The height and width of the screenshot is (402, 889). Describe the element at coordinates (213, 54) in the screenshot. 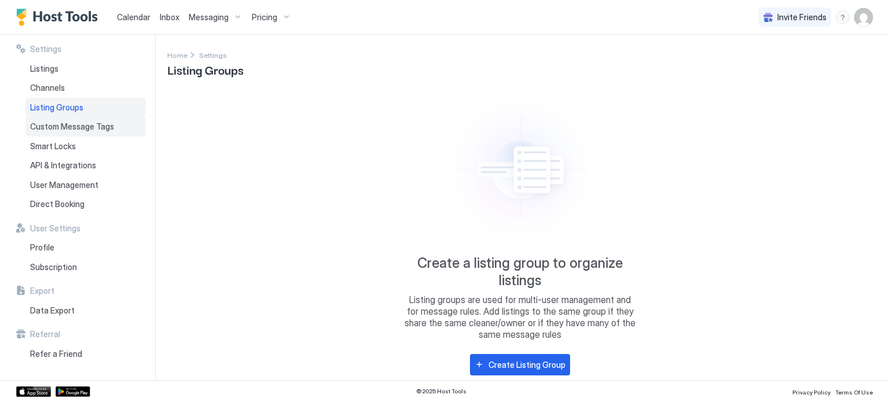

I see `a: Settings` at that location.